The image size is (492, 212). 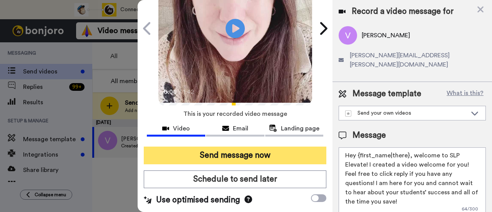 What do you see at coordinates (241, 128) in the screenshot?
I see `span: Email` at bounding box center [241, 128].